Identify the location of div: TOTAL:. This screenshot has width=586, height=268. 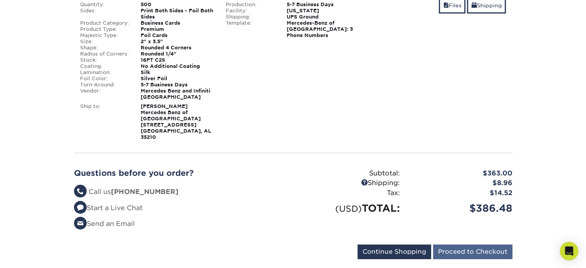
(349, 208).